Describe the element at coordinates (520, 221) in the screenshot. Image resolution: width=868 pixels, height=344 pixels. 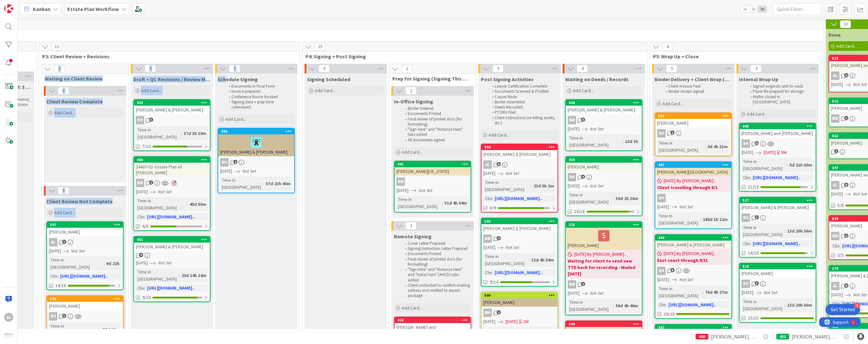
I see `div: 503` at that location.